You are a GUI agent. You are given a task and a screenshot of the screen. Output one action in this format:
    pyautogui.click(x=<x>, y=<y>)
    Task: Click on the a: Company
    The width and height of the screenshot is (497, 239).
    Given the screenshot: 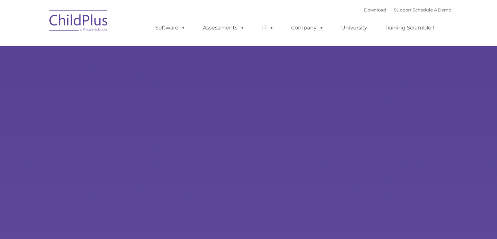 What is the action you would take?
    pyautogui.click(x=307, y=28)
    